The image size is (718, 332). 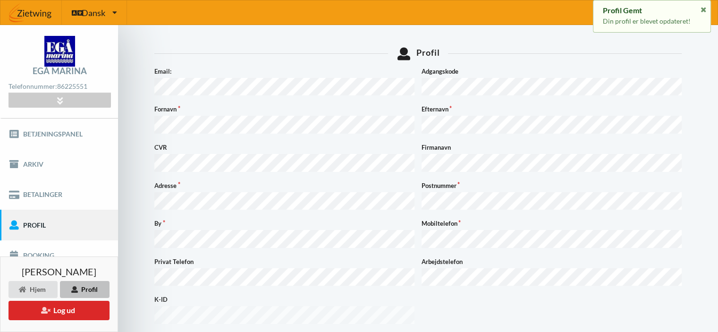 I want to click on div: Telefonnummer:, so click(x=59, y=86).